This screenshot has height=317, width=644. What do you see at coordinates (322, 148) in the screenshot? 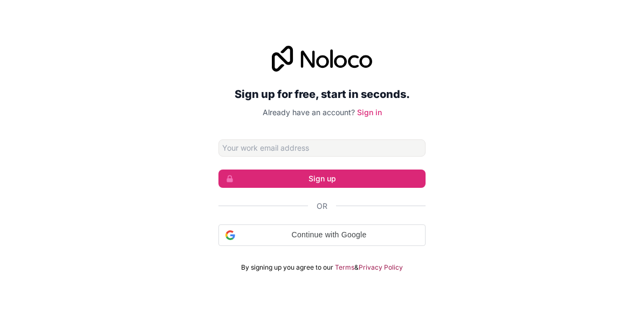
I see `input: Email address` at bounding box center [322, 148].